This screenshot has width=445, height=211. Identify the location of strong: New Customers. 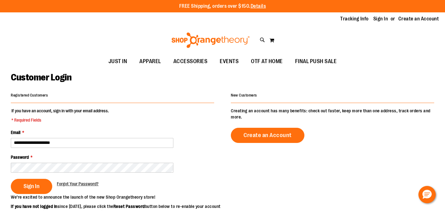
(244, 95).